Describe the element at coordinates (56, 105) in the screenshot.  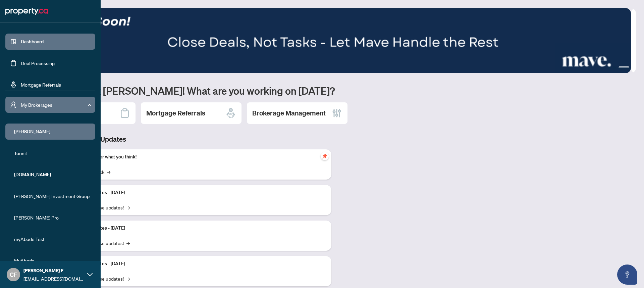
I see `span: My Brokerages` at that location.